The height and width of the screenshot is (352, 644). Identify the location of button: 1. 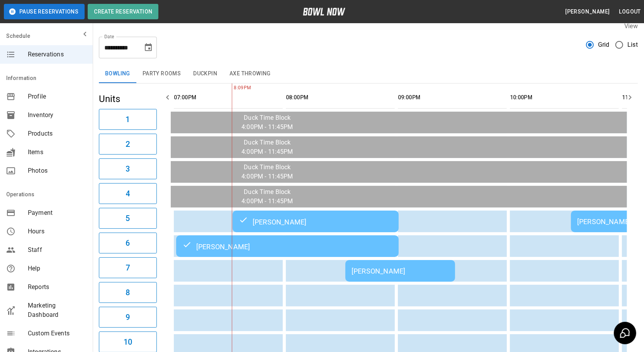
(128, 120).